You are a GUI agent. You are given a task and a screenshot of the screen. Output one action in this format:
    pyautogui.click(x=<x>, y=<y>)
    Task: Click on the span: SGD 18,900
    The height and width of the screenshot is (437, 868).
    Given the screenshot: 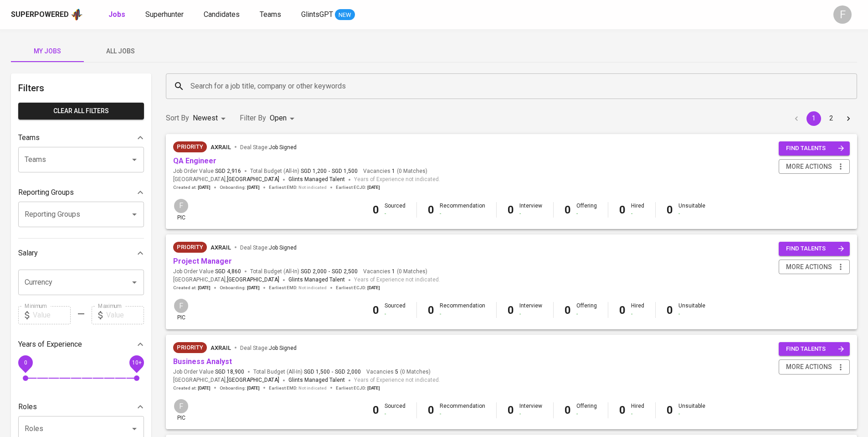 What is the action you would take?
    pyautogui.click(x=230, y=371)
    